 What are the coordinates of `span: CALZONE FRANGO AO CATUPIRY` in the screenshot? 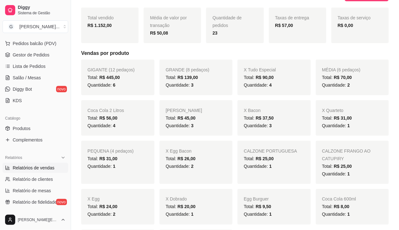 It's located at (346, 155).